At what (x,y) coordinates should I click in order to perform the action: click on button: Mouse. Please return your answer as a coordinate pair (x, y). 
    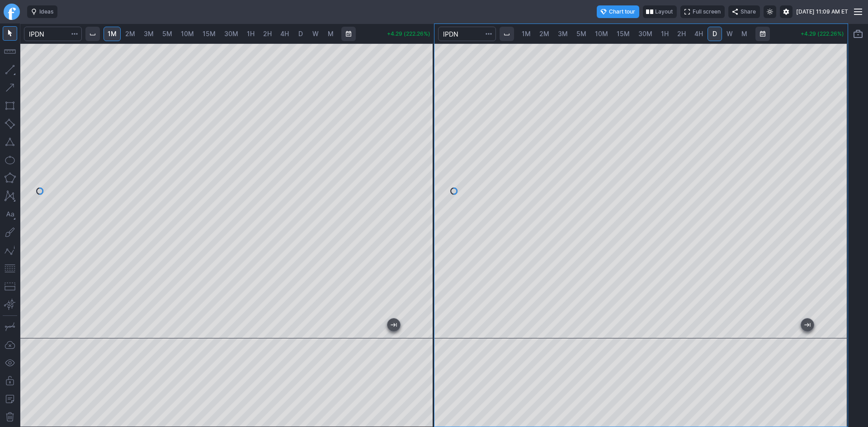
    Looking at the image, I should click on (10, 34).